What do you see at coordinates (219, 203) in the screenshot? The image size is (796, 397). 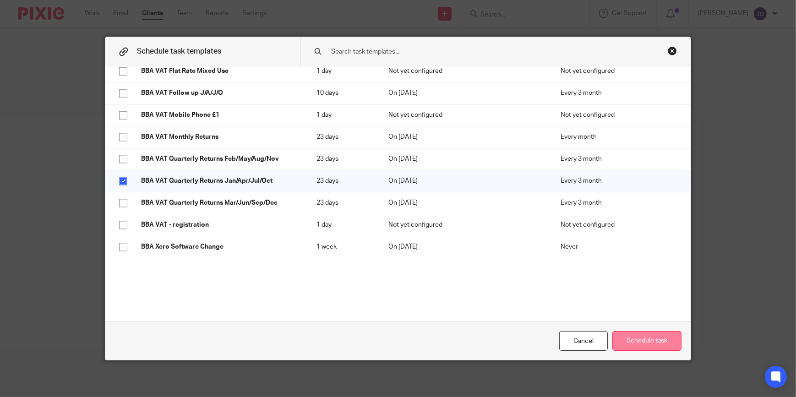 I see `p: BBA VAT Quarterly Returns Mar/Jun/Sep/Dec` at bounding box center [219, 203].